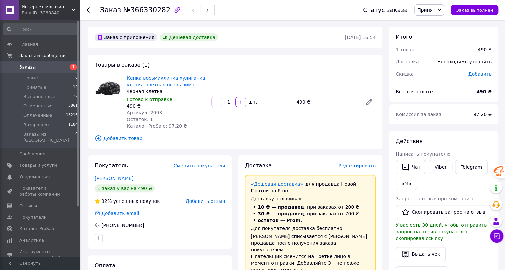 Image resolution: width=505 pixels, height=270 pixels. What do you see at coordinates (112, 165) in the screenshot?
I see `span: Покупатель` at bounding box center [112, 165].